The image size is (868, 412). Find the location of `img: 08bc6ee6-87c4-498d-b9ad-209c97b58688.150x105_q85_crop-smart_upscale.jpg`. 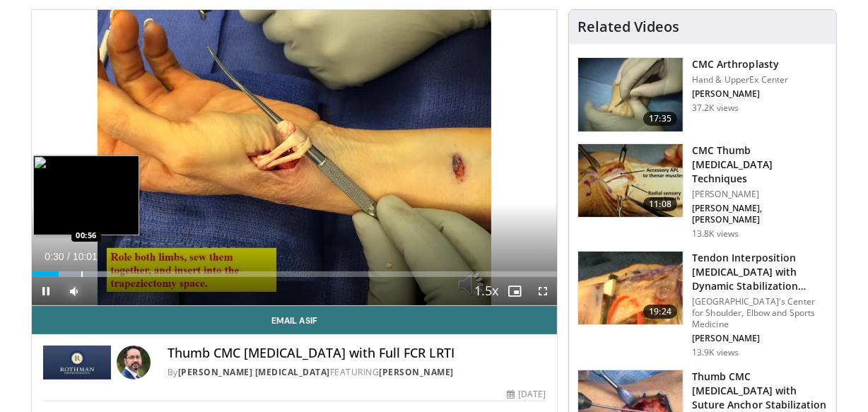

img: 08bc6ee6-87c4-498d-b9ad-209c97b58688.150x105_q85_crop-smart_upscale.jpg is located at coordinates (630, 181).